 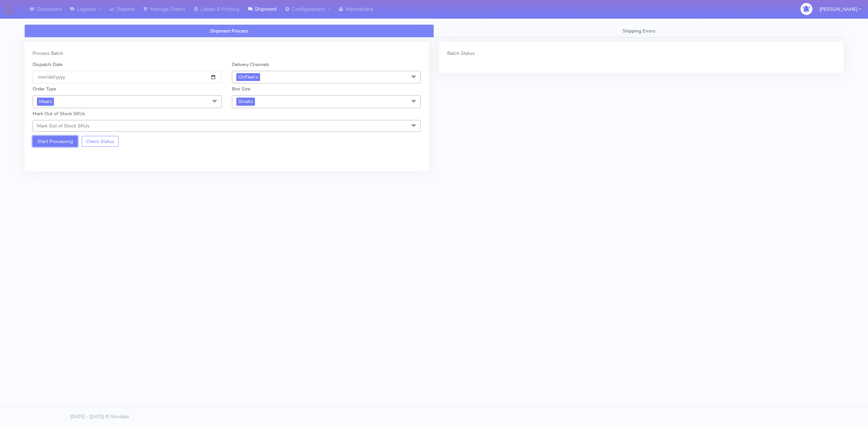 I want to click on span: Mark Out of Stock SKUs, so click(x=63, y=126).